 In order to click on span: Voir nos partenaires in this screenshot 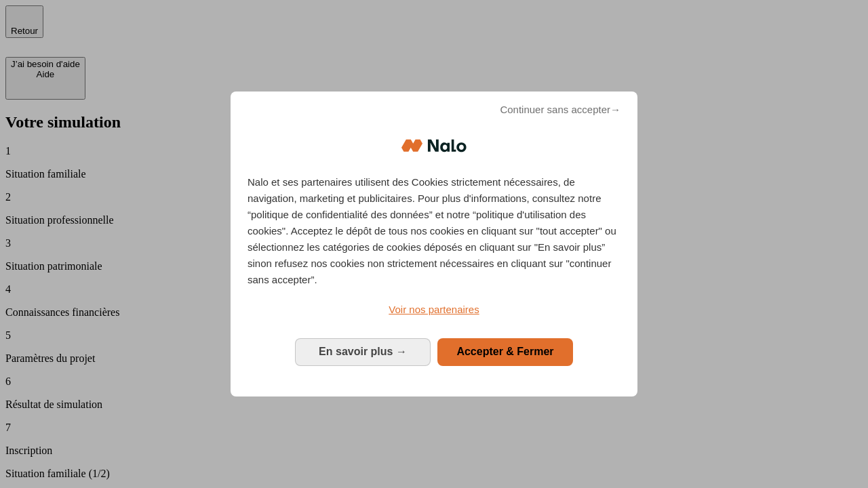, I will do `click(433, 309)`.